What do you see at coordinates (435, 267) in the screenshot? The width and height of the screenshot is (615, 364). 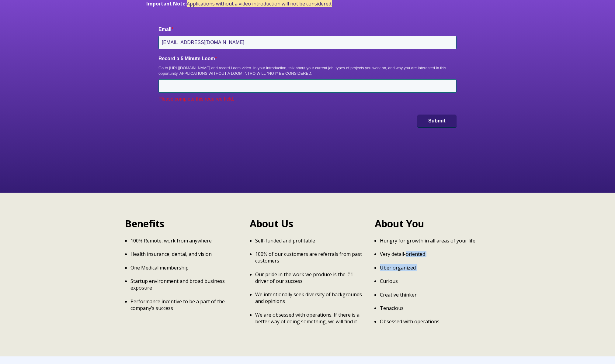 I see `p: Uber organized` at bounding box center [435, 267].